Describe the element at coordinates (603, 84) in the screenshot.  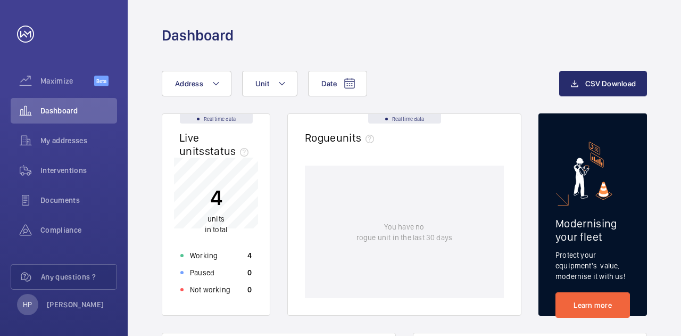
I see `button: CSV Download` at that location.